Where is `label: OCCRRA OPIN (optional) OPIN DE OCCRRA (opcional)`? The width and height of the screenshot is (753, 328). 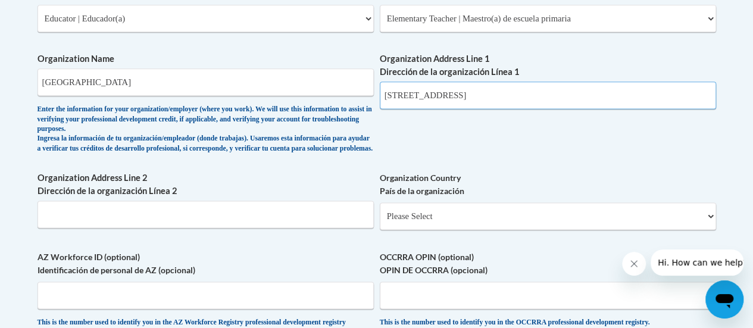
label: OCCRRA OPIN (optional) OPIN DE OCCRRA (opcional) is located at coordinates (547, 264).